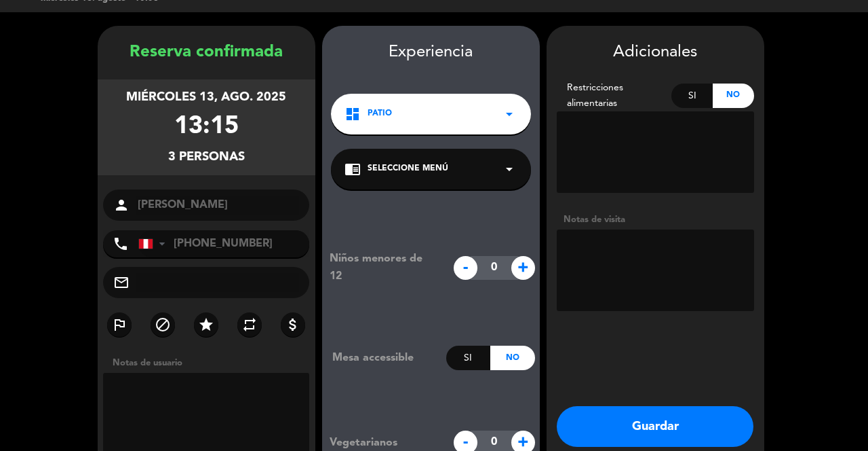 This screenshot has width=868, height=451. What do you see at coordinates (206, 53) in the screenshot?
I see `div: Reserva confirmada` at bounding box center [206, 53].